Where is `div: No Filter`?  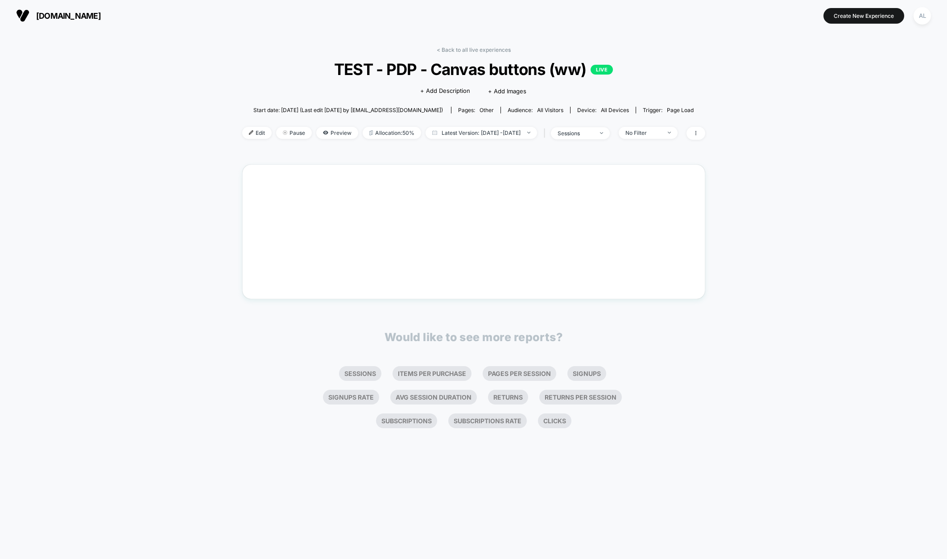 div: No Filter is located at coordinates (643, 133).